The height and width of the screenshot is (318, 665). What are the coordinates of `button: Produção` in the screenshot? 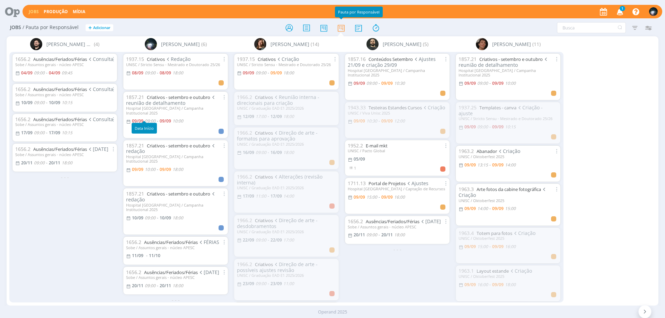 It's located at (56, 12).